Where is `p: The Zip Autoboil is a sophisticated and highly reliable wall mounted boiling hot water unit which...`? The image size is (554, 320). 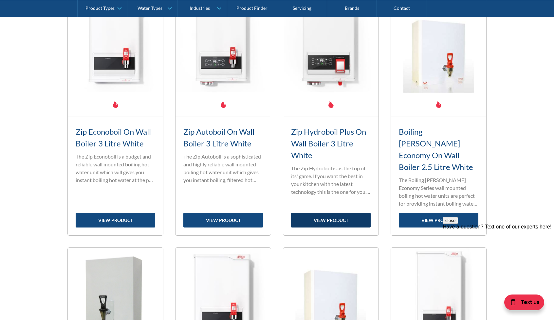
p: The Zip Autoboil is a sophisticated and highly reliable wall mounted boiling hot water unit which... is located at coordinates (223, 169).